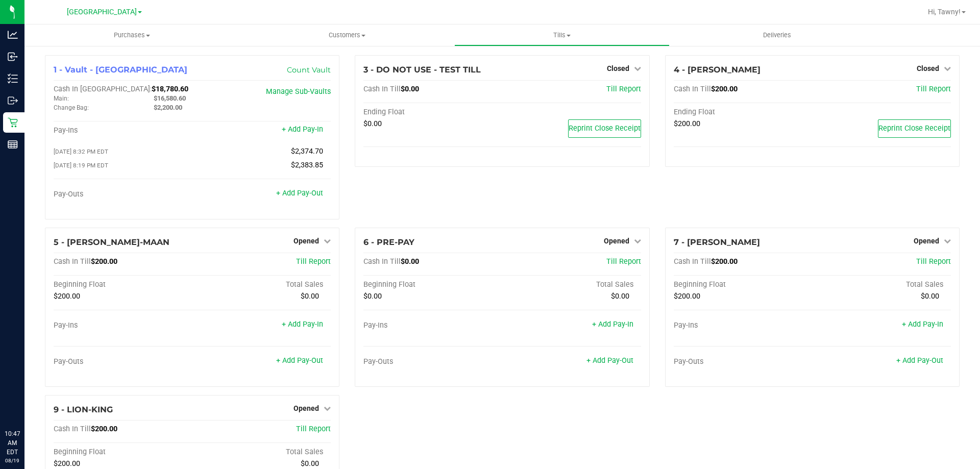 The width and height of the screenshot is (980, 469). What do you see at coordinates (777, 36) in the screenshot?
I see `span: Deliveries` at bounding box center [777, 36].